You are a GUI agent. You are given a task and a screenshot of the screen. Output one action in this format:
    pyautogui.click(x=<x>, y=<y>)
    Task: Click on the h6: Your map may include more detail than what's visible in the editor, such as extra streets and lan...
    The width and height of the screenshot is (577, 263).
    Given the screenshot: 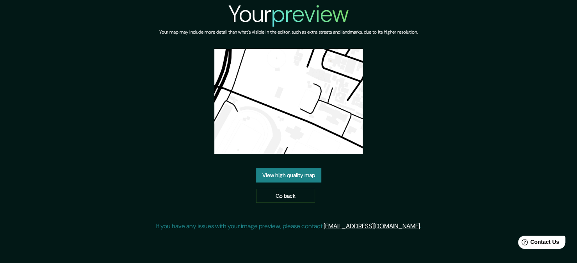 What is the action you would take?
    pyautogui.click(x=289, y=32)
    